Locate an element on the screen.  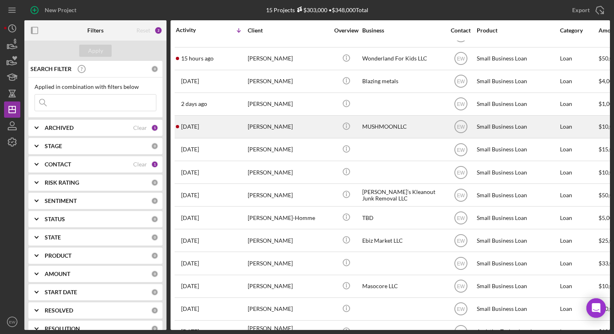
time: 2025-10-08 01:25 is located at coordinates (197, 58).